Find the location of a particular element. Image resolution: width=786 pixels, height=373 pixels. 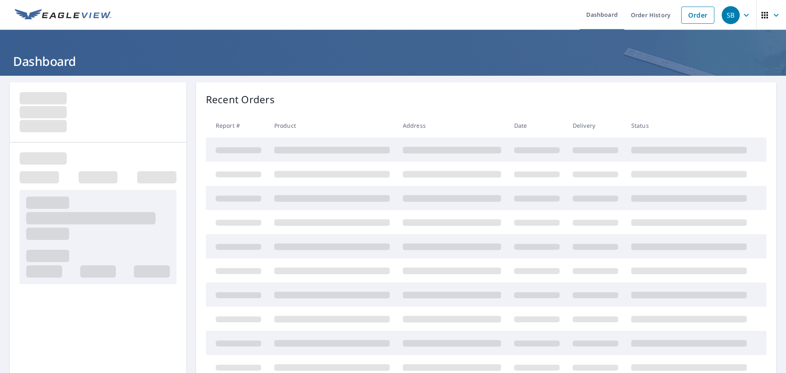

th: Product is located at coordinates (332, 125).